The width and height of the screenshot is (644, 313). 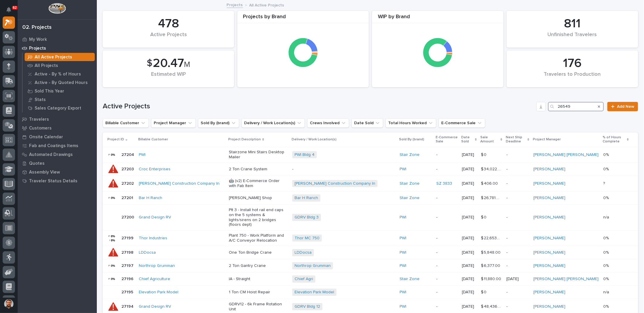 What do you see at coordinates (168, 38) in the screenshot?
I see `div: Active Projects` at bounding box center [168, 38].